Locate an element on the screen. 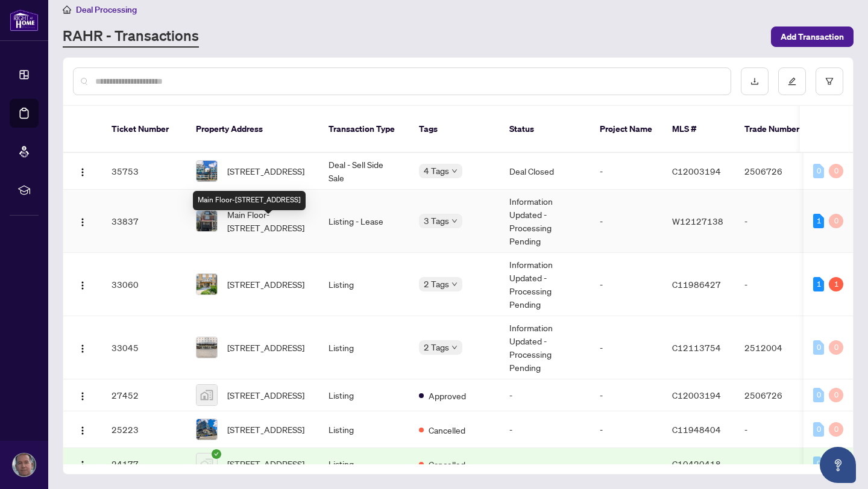  span: C11948404 is located at coordinates (696, 429).